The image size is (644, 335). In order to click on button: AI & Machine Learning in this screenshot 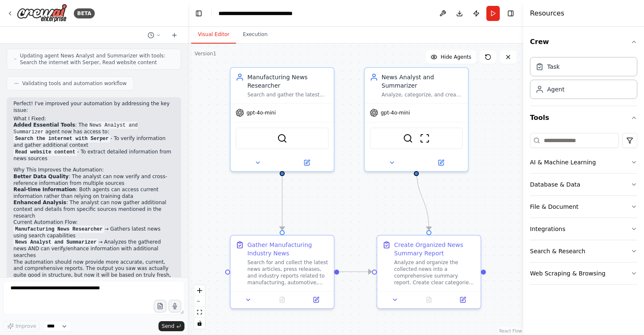, I will do `click(584, 162)`.